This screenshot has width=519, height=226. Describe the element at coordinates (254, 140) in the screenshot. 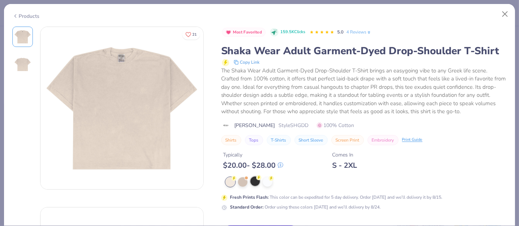

I see `button: Tops` at that location.